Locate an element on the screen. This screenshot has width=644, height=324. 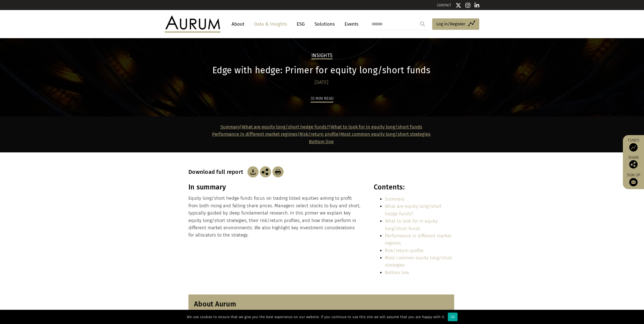
h3: In summary is located at coordinates (275, 187).